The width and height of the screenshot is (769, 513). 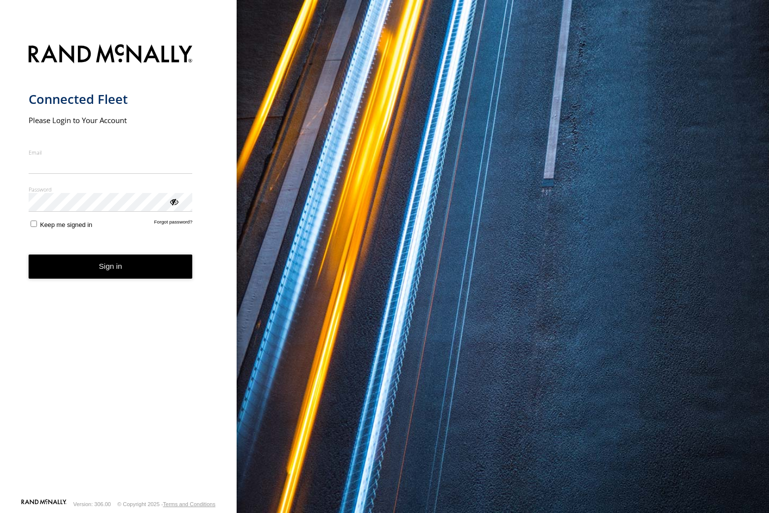 I want to click on div: © Copyright 2025 -, so click(x=166, y=505).